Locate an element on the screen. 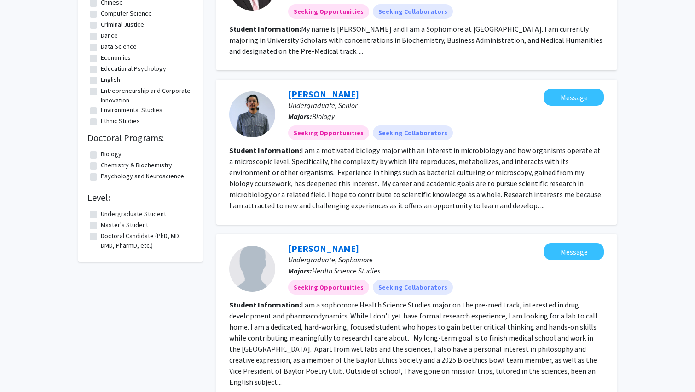 This screenshot has height=392, width=695. h2: Level: is located at coordinates (140, 198).